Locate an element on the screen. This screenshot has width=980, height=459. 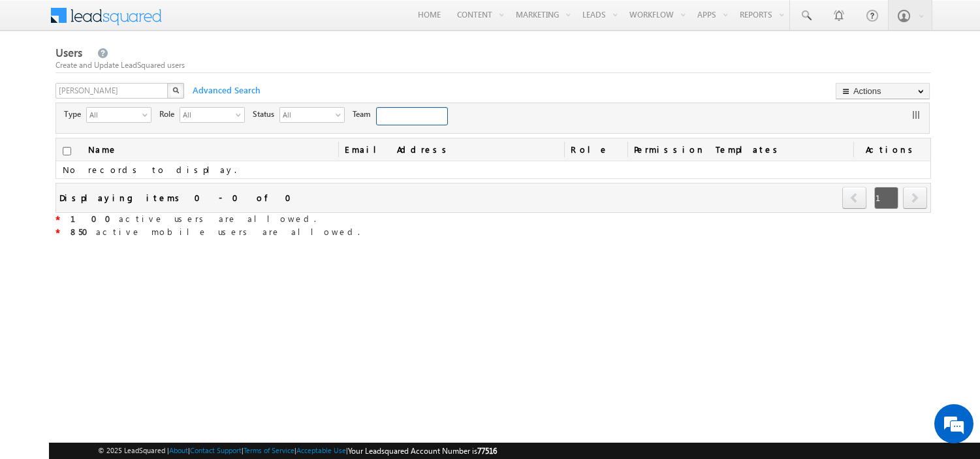
a: About is located at coordinates (178, 449).